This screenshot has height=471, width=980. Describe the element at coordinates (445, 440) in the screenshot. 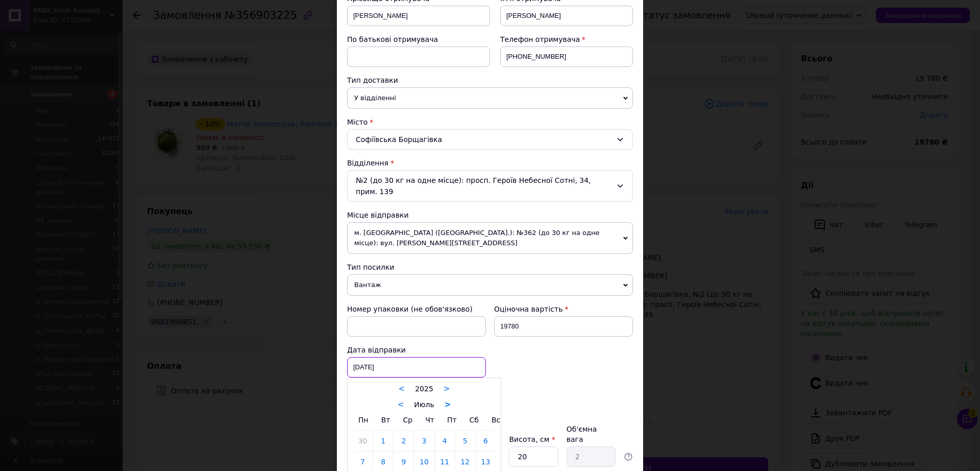

I see `a: 4` at that location.